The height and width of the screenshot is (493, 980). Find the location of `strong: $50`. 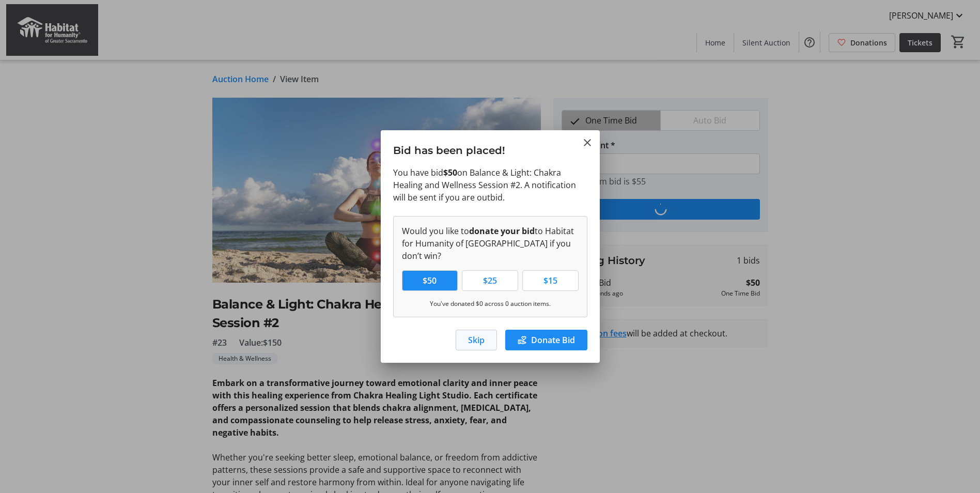

strong: $50 is located at coordinates (450, 173).